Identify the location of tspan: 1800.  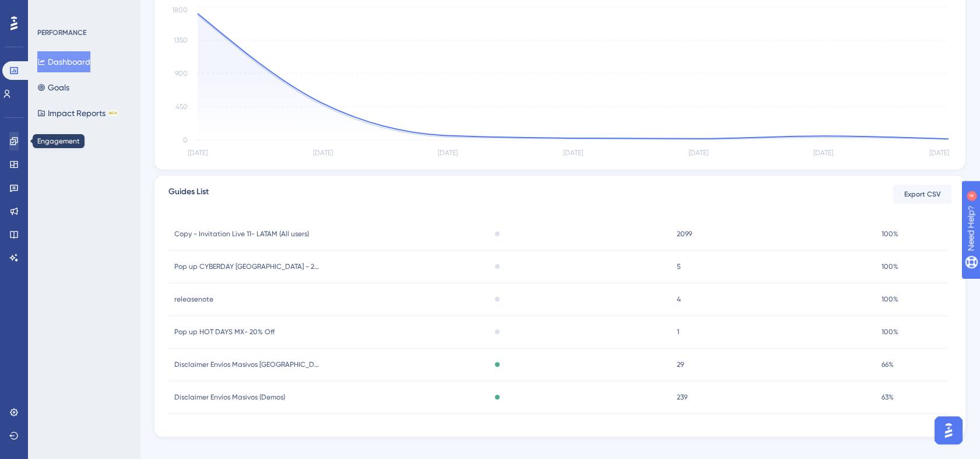
(179, 10).